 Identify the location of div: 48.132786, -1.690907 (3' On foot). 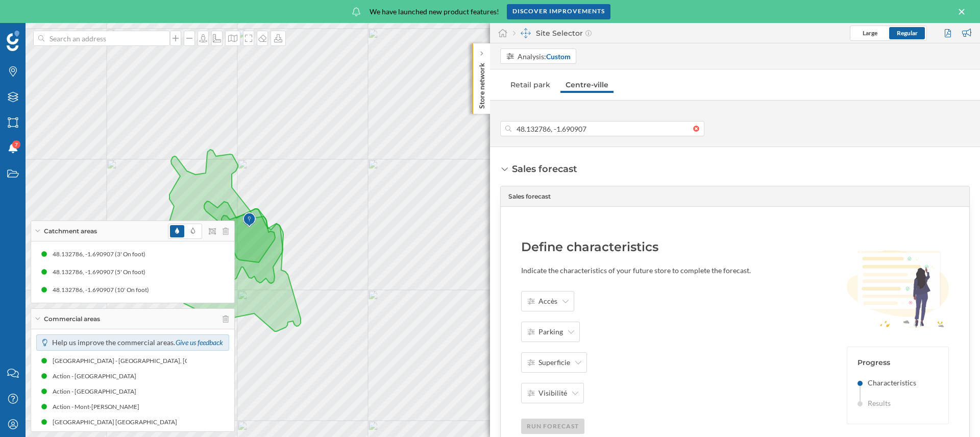
(102, 254).